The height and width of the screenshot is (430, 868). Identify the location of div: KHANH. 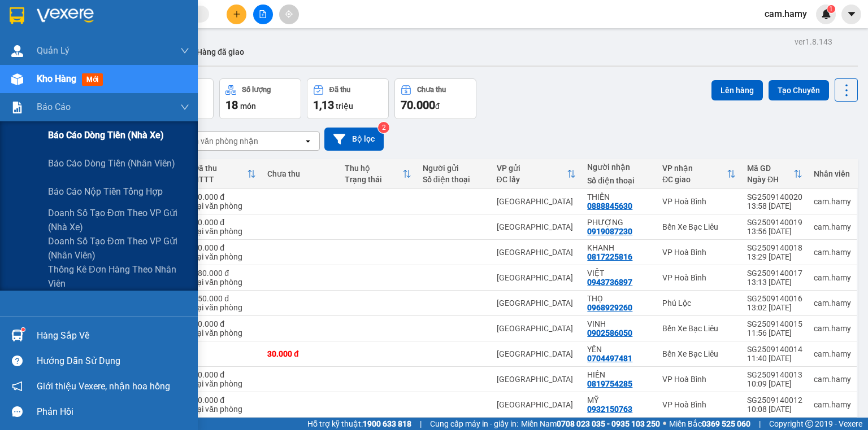
(619, 248).